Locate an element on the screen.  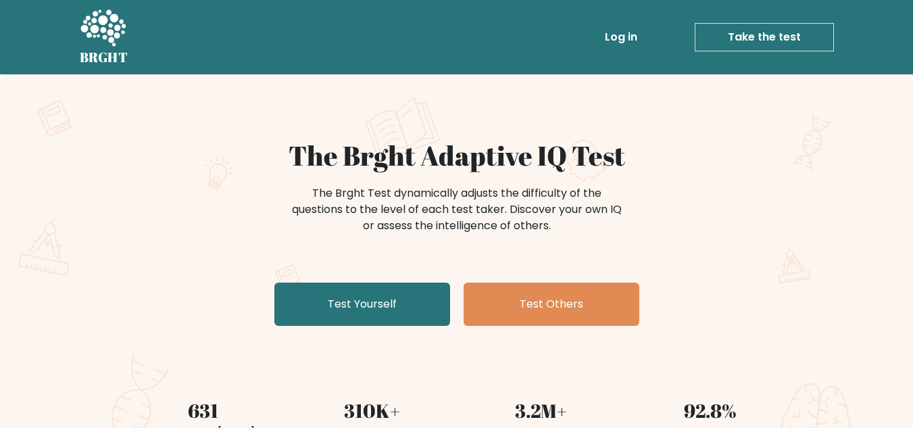
div: 631 is located at coordinates (203, 410).